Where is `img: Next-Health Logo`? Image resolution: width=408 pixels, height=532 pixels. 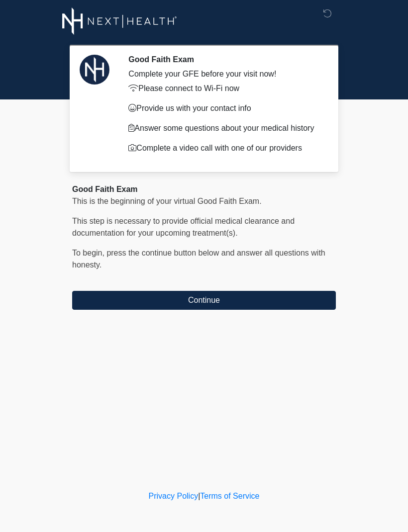 img: Next-Health Logo is located at coordinates (119, 21).